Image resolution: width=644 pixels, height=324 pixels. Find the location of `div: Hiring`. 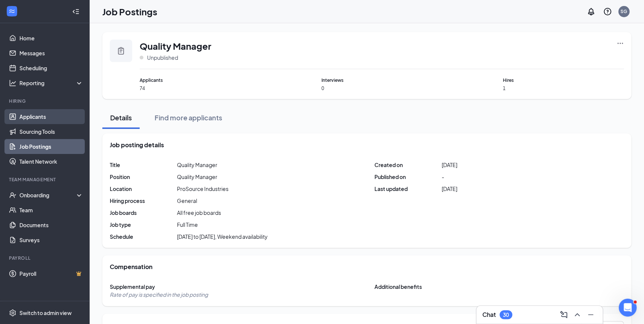

div: Hiring is located at coordinates (45, 101).